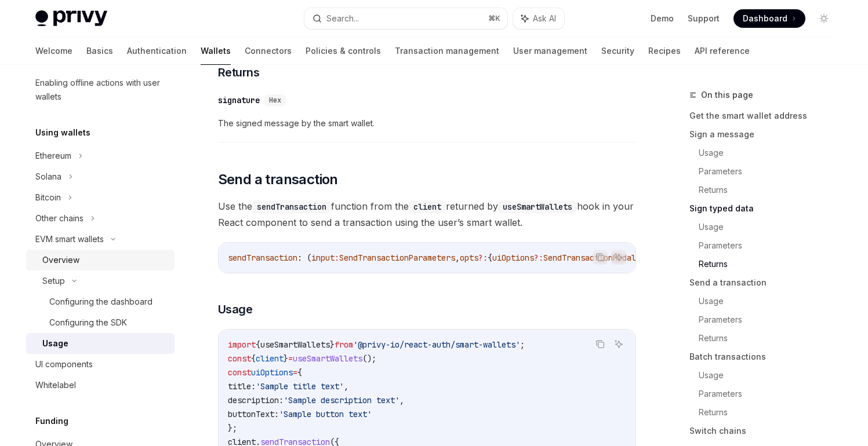 This screenshot has width=868, height=446. I want to click on span: input, so click(323, 258).